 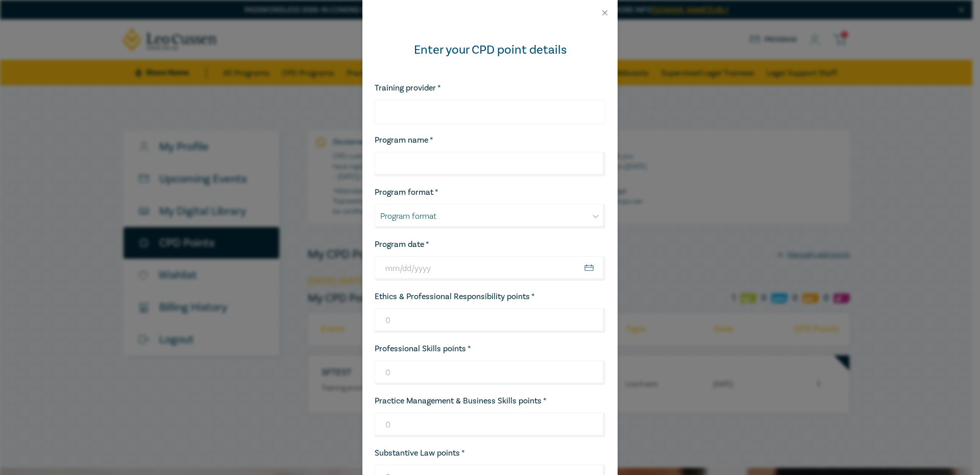 I want to click on input: Professional Skills points, so click(x=490, y=372).